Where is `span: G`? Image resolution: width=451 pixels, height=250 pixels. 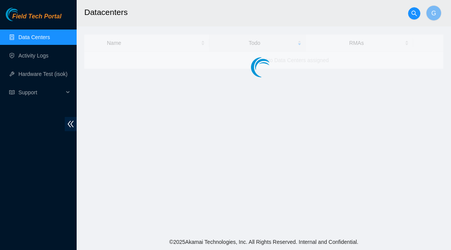 span: G is located at coordinates (434, 13).